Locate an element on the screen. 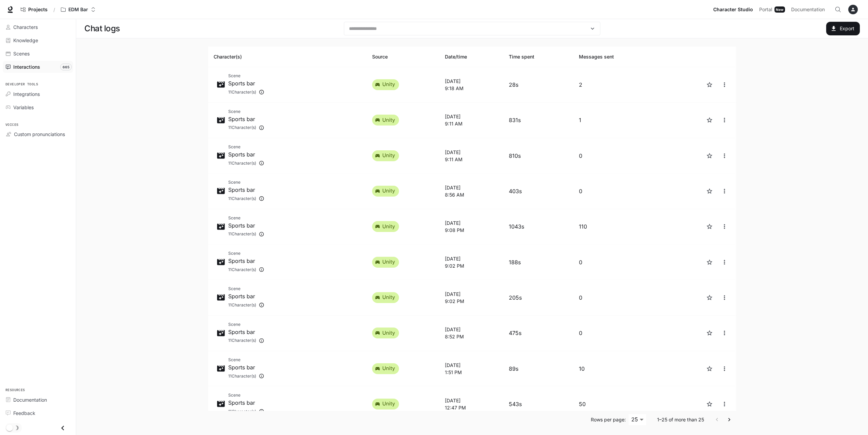 The height and width of the screenshot is (435, 868). p: 810s is located at coordinates (539, 156).